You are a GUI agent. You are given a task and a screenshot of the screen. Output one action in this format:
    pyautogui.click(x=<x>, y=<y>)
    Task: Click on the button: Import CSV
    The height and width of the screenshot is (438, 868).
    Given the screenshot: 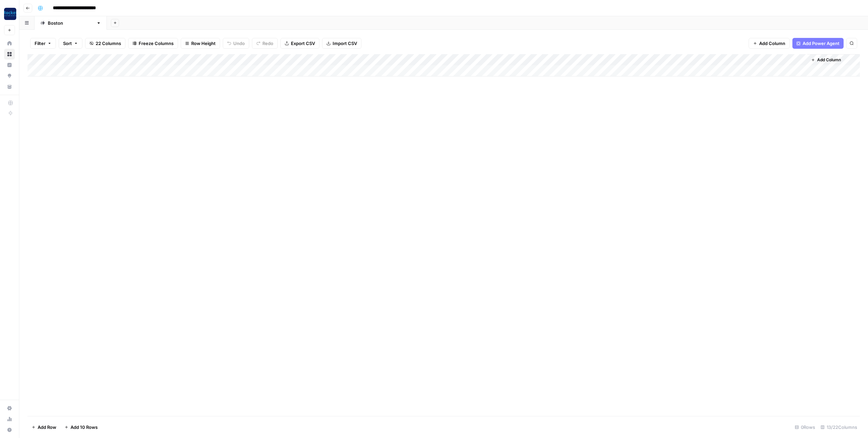 What is the action you would take?
    pyautogui.click(x=342, y=43)
    